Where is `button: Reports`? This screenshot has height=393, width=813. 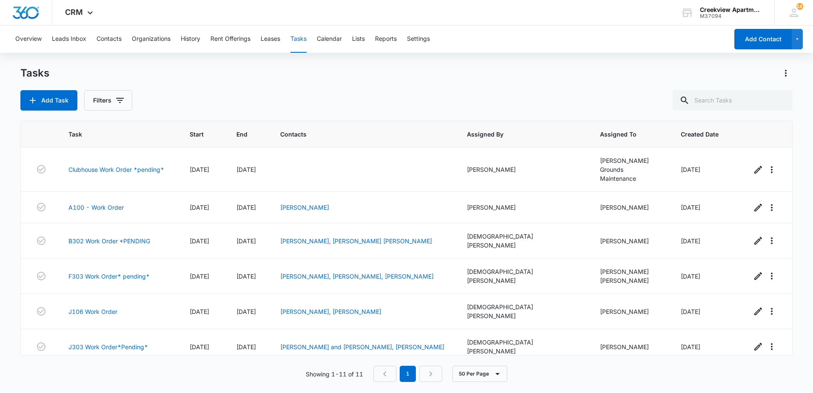
button: Reports is located at coordinates (385, 39).